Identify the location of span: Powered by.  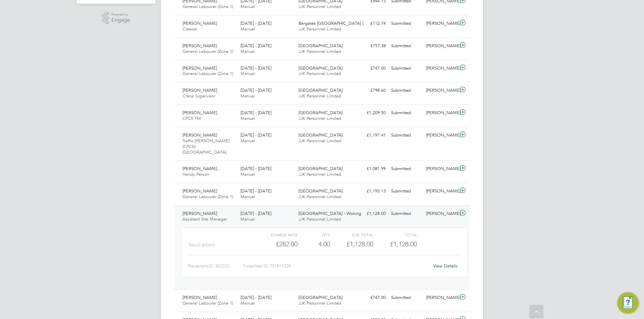
(121, 14).